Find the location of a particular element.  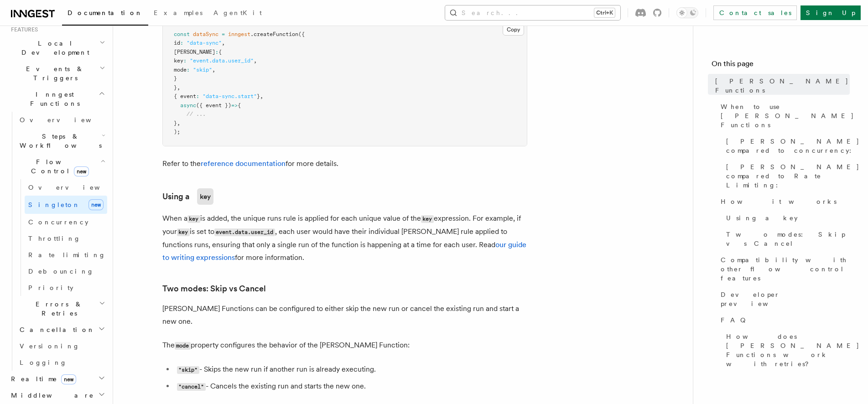

span: AgentKit is located at coordinates (238, 13).